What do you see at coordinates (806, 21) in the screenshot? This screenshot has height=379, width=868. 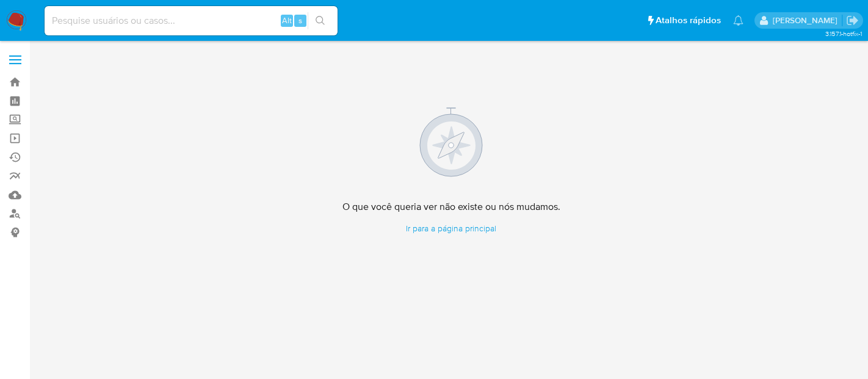 I see `p: erico.trevizan@mercadopago.com.br` at bounding box center [806, 21].